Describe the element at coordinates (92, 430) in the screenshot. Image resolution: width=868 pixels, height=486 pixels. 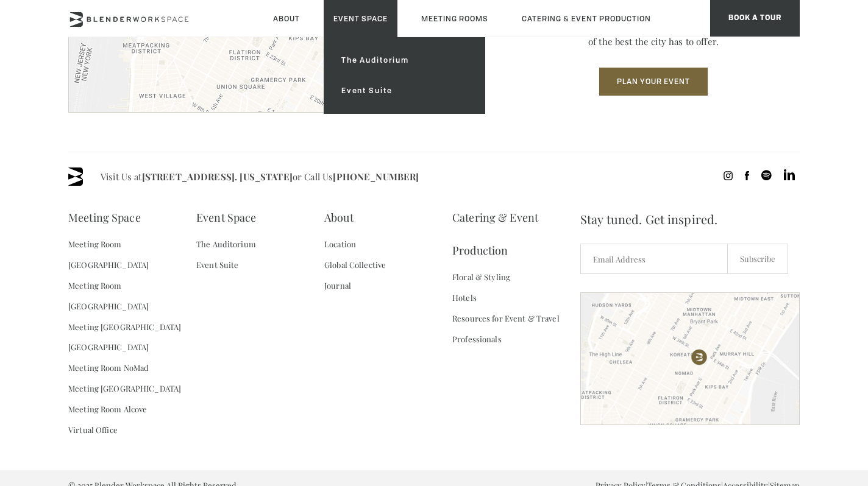
I see `a: Virtual Office` at that location.